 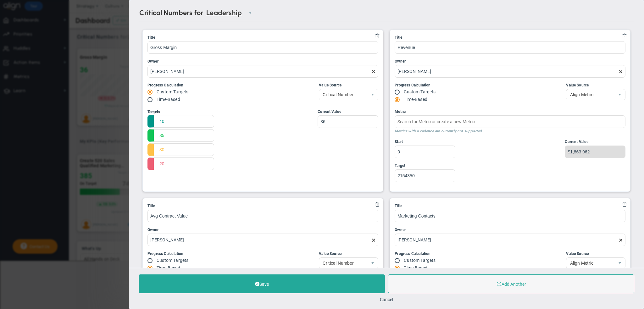 What do you see at coordinates (171, 12) in the screenshot?
I see `span: Critical Numbers for` at bounding box center [171, 12].